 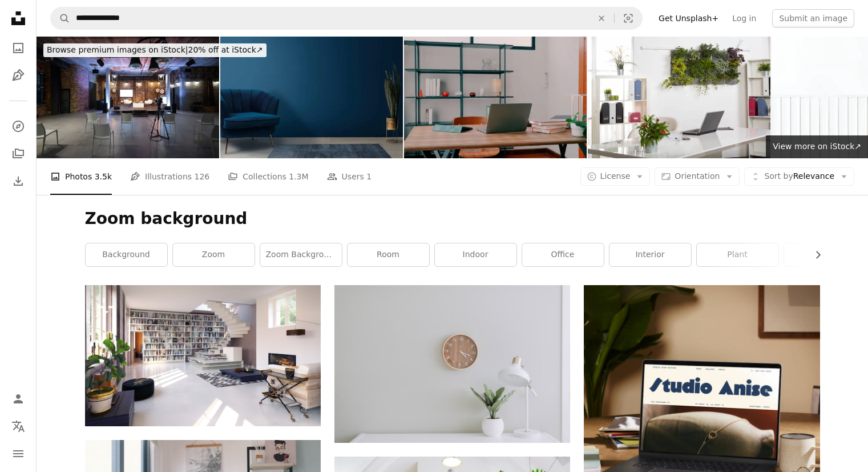 I want to click on a: Collections, so click(x=18, y=154).